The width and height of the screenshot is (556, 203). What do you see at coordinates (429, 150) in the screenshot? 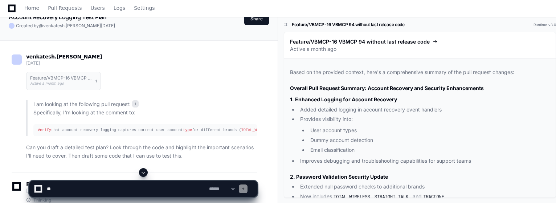
I see `li: Email classification` at bounding box center [429, 150].